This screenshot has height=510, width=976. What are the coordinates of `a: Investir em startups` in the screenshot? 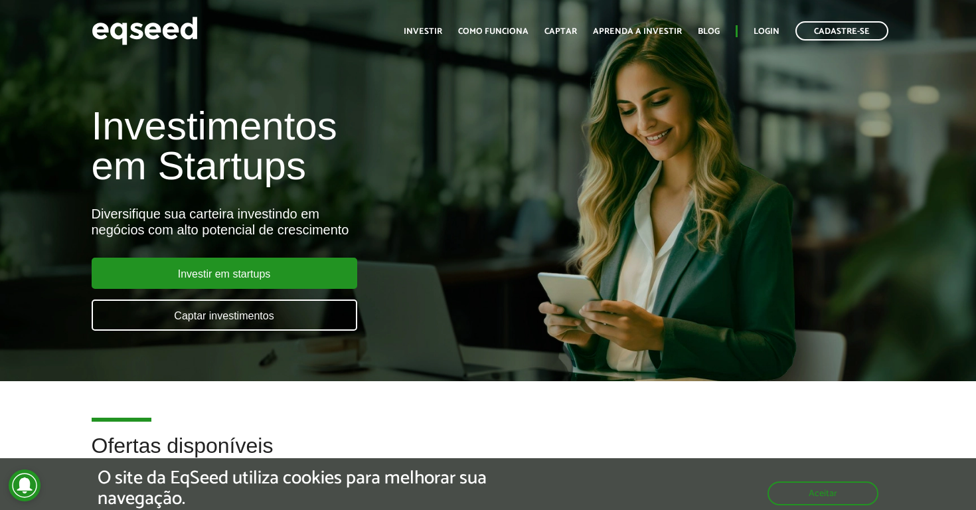 It's located at (224, 273).